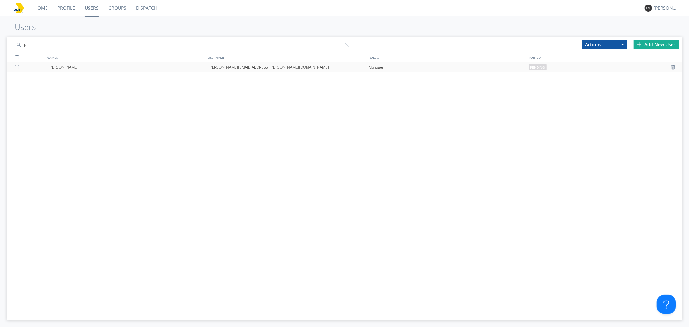 The width and height of the screenshot is (689, 327). I want to click on span: pending, so click(537, 67).